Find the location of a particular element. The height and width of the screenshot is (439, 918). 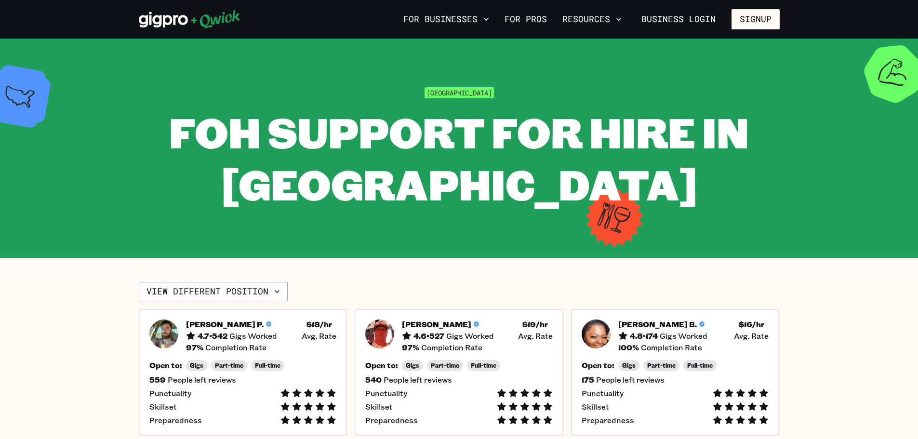

h5: $ 16 /hr is located at coordinates (752, 324).